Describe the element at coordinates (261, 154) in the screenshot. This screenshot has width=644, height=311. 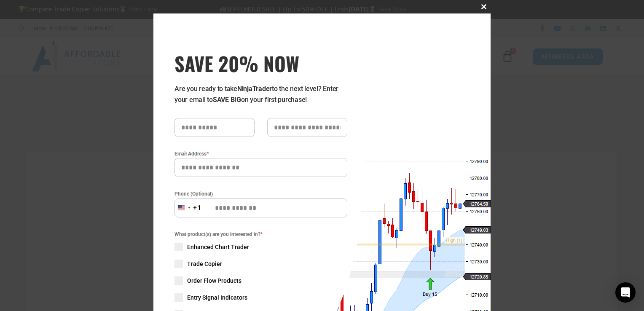
I see `label: Email Address` at that location.